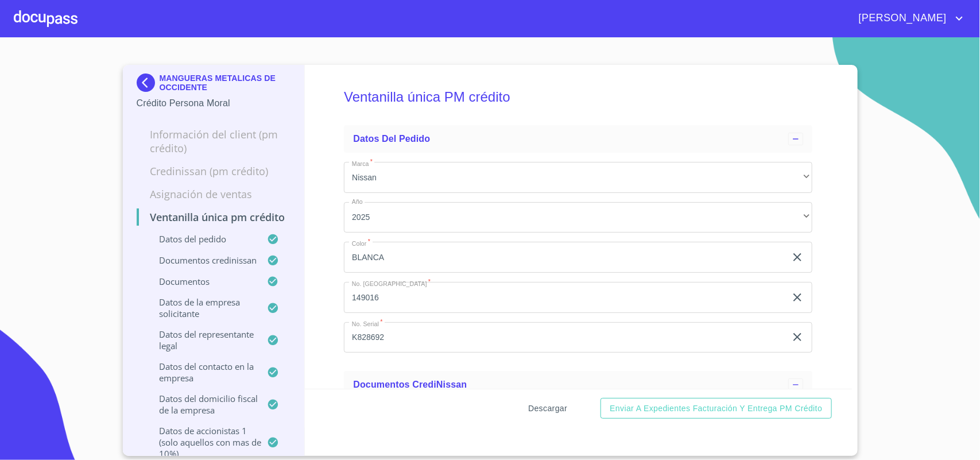 The width and height of the screenshot is (980, 460). Describe the element at coordinates (410, 384) in the screenshot. I see `span: Documentos CrediNissan` at that location.